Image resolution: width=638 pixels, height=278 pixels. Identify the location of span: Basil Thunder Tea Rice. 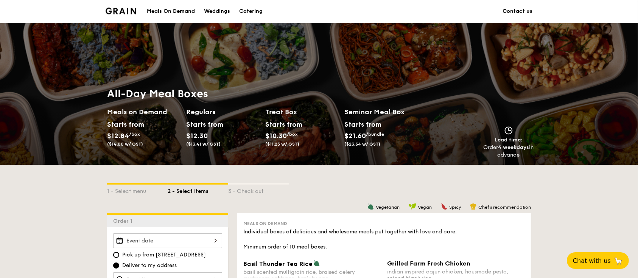
(278, 264).